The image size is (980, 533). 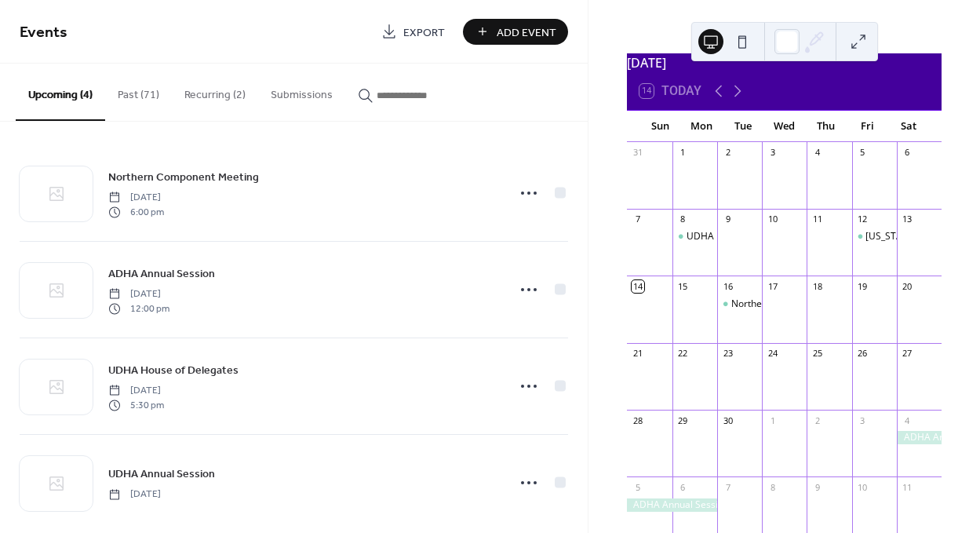 I want to click on span: 12:00 pm, so click(x=139, y=309).